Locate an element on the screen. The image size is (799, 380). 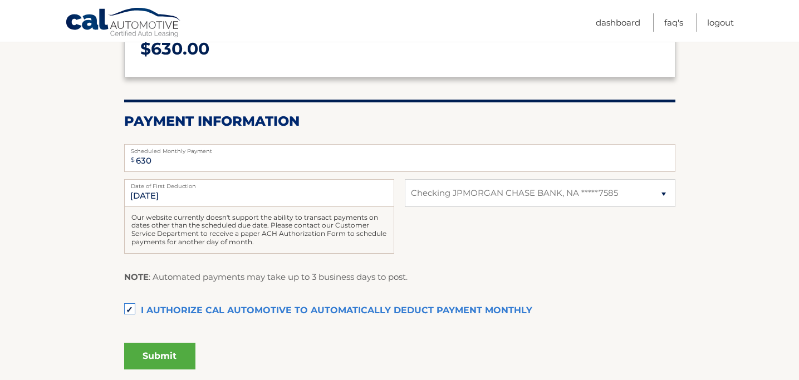
p: : Automated payments may take up to 3 business days to post. is located at coordinates (266, 277).